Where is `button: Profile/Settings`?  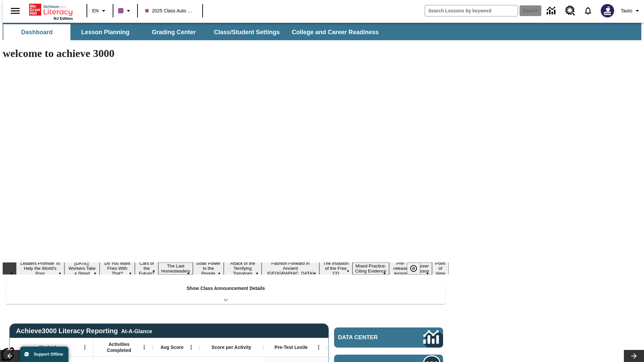 button: Profile/Settings is located at coordinates (630, 10).